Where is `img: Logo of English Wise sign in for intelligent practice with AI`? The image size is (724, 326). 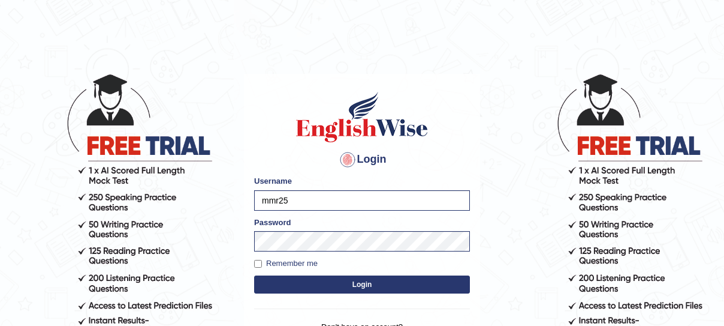 img: Logo of English Wise sign in for intelligent practice with AI is located at coordinates (362, 117).